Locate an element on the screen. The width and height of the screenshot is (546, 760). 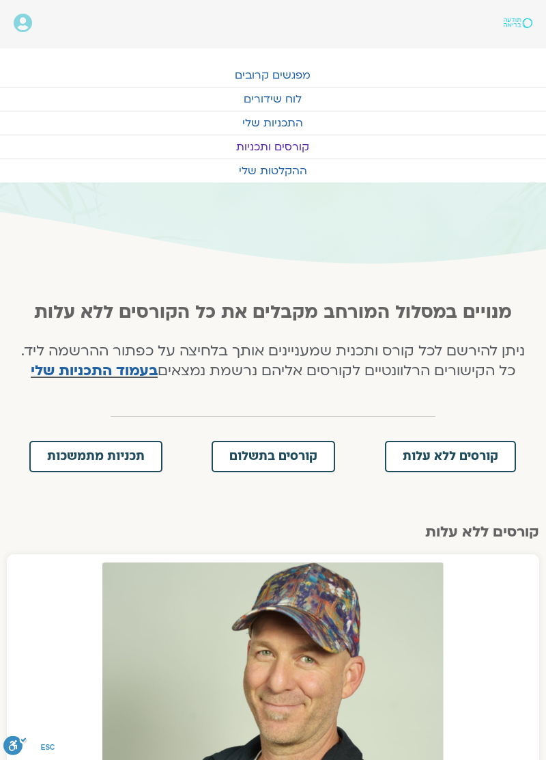
span: קורסים ללא עלות is located at coordinates (451, 456).